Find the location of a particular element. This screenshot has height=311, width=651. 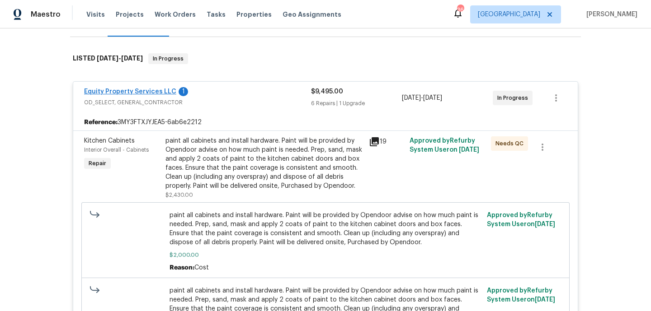

span: Projects is located at coordinates (130, 14).